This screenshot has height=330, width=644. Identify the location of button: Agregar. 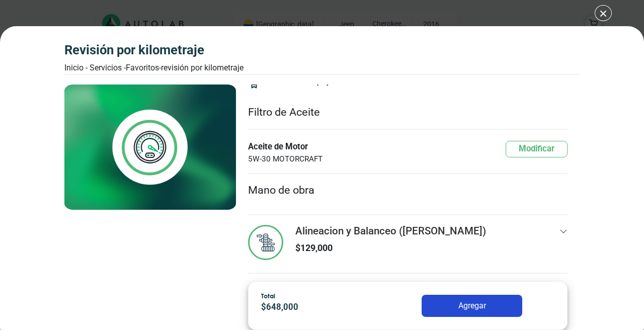
(472, 306).